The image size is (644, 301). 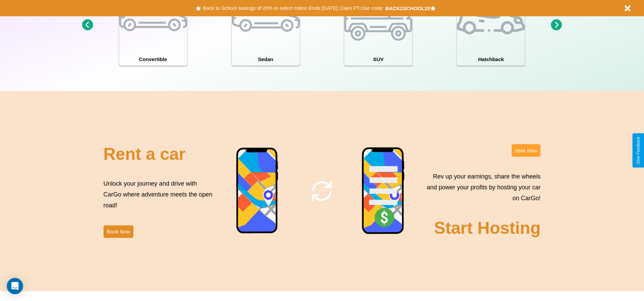 What do you see at coordinates (482, 187) in the screenshot?
I see `p: Rev up your earnings, share the wheels and power your profits by hosting your car on CarGo!` at bounding box center [482, 187].